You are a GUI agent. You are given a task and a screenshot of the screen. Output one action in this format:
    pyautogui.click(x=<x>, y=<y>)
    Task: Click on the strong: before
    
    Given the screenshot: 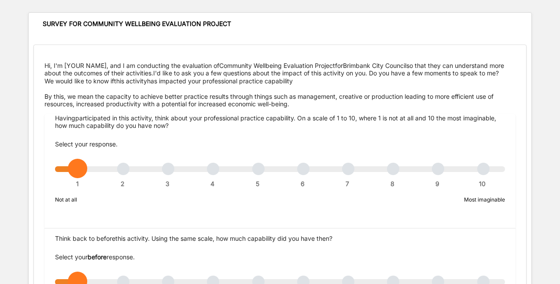 What is the action you would take?
    pyautogui.click(x=97, y=256)
    